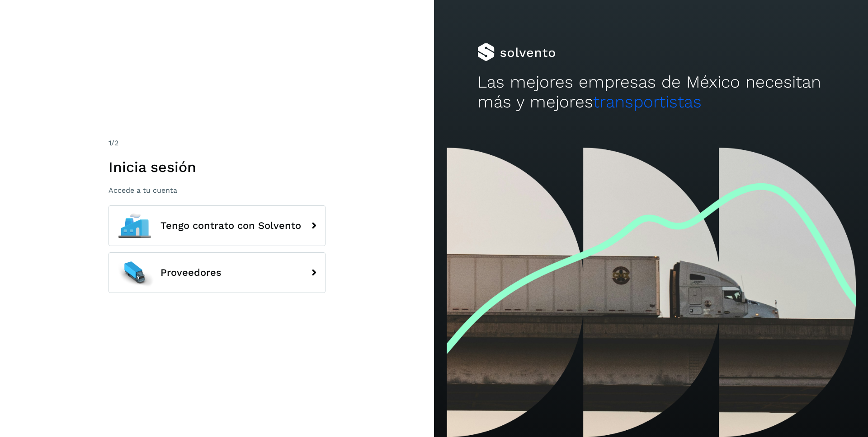  Describe the element at coordinates (217, 143) in the screenshot. I see `div: /2` at that location.